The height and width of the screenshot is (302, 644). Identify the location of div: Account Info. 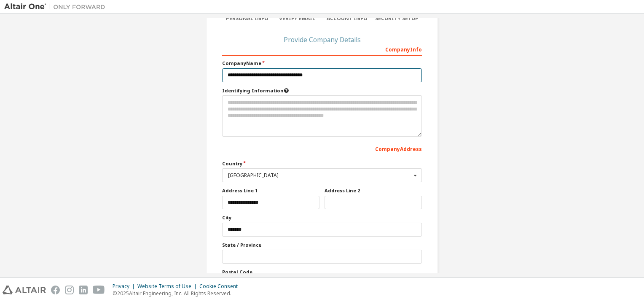
(347, 19).